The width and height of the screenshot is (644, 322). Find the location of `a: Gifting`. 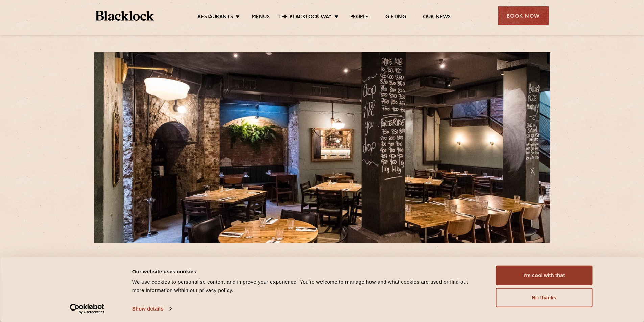

a: Gifting is located at coordinates (395, 18).